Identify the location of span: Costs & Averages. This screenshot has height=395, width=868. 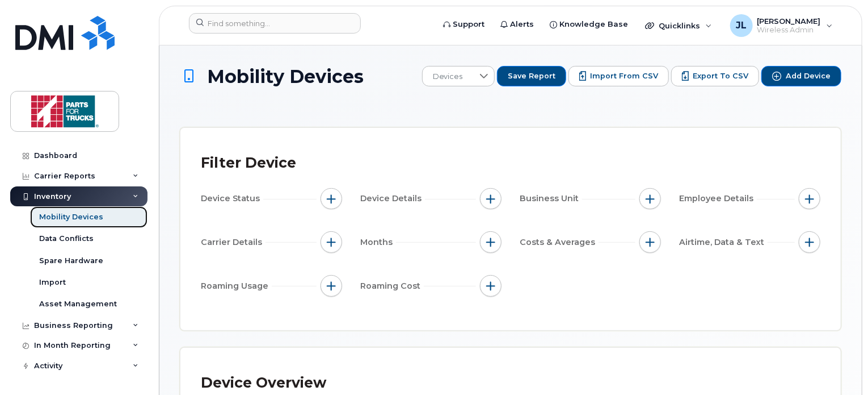
(559, 242).